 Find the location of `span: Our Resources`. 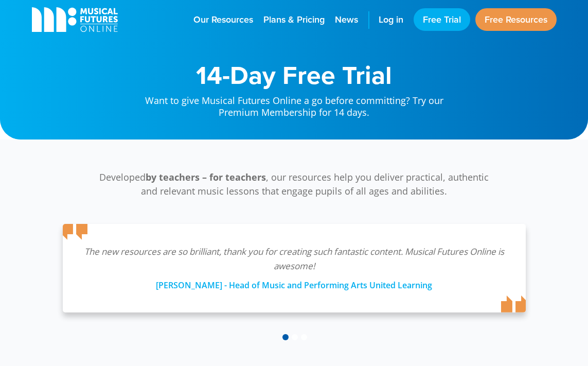

span: Our Resources is located at coordinates (223, 20).